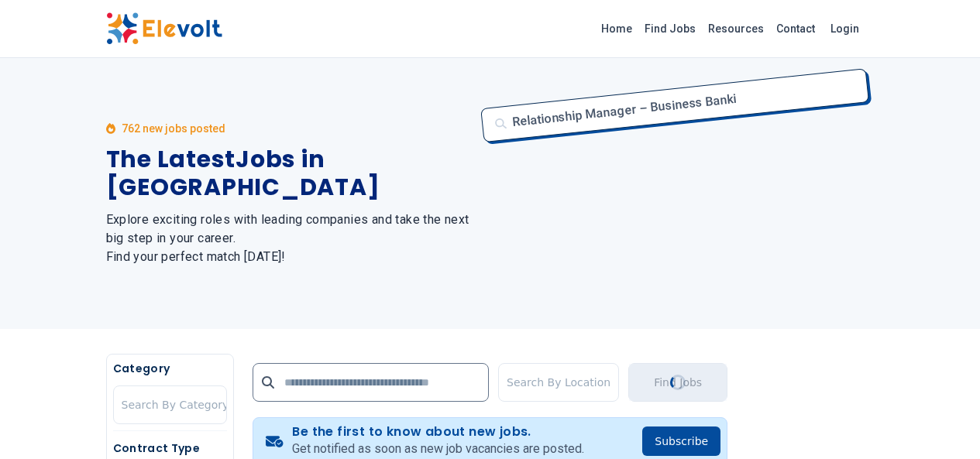  Describe the element at coordinates (164, 28) in the screenshot. I see `img: Elevolt` at that location.